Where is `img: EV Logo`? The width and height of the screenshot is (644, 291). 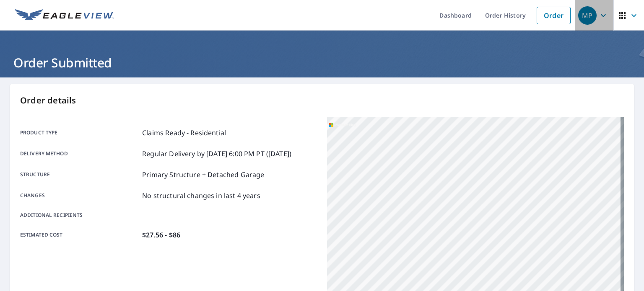
img: EV Logo is located at coordinates (64, 15).